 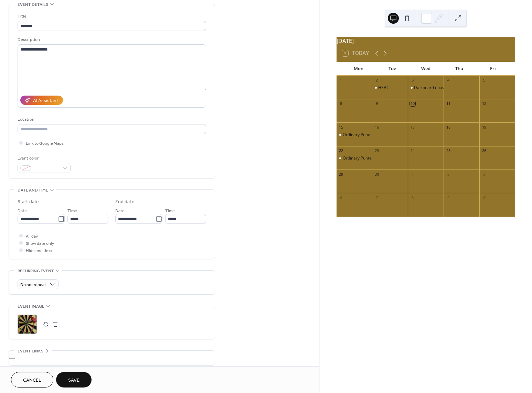 I want to click on div: 24, so click(x=412, y=151).